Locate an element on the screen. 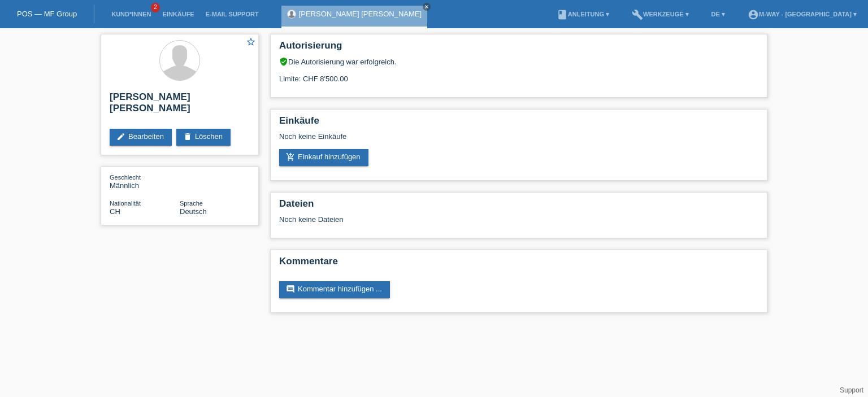 The width and height of the screenshot is (868, 397). div: Limite: CHF 8'500.00 is located at coordinates (519, 75).